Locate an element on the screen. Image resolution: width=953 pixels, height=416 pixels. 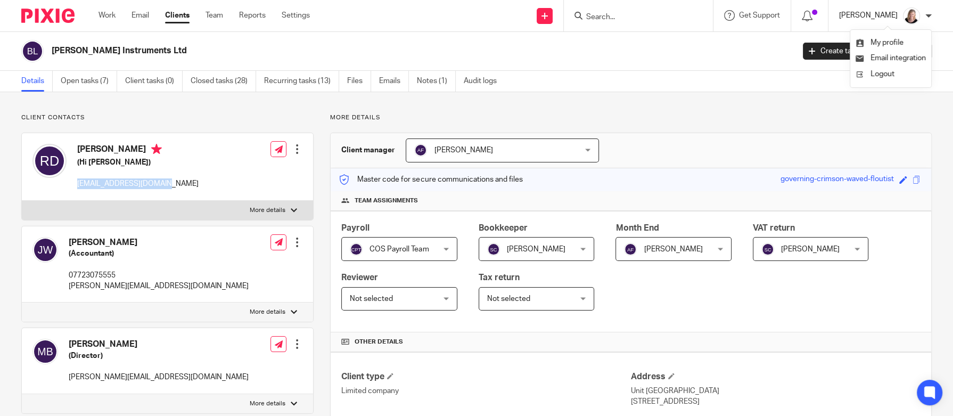
a: Team is located at coordinates (214, 15).